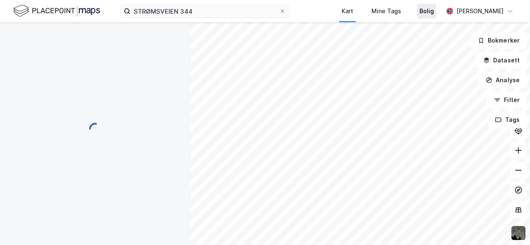 The image size is (530, 245). What do you see at coordinates (506, 100) in the screenshot?
I see `button: Filter` at bounding box center [506, 100].